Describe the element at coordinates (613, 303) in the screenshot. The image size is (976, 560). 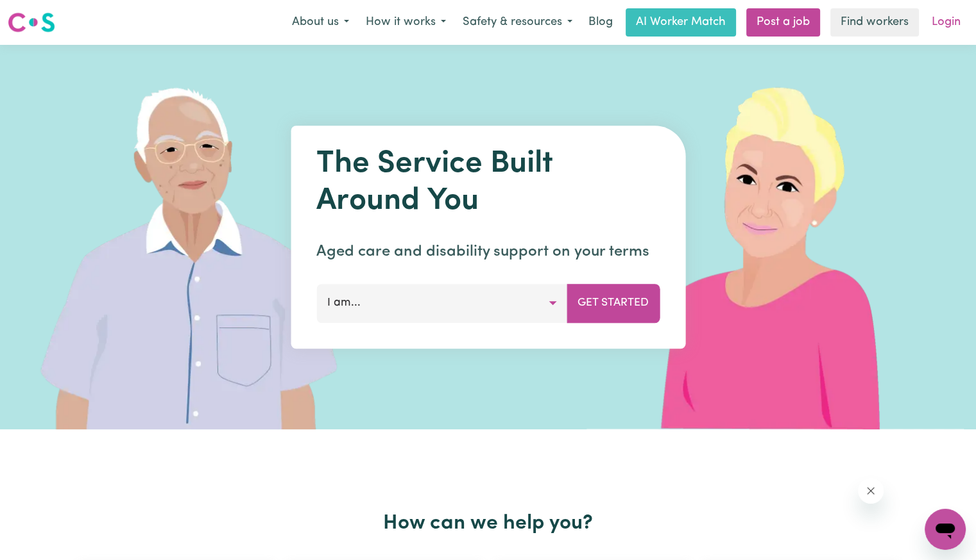
I see `button: Get Started` at that location.